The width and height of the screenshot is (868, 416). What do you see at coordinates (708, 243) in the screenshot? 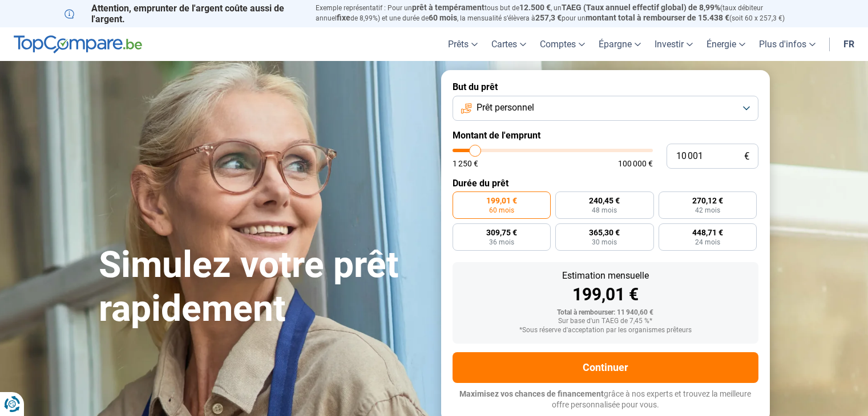
I see `span: 24 mois` at bounding box center [708, 243].